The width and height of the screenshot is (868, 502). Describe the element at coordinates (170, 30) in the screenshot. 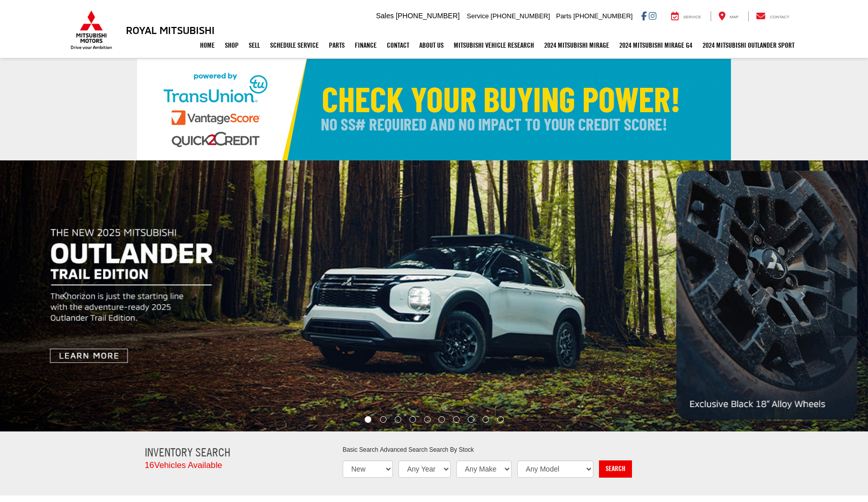

I see `h3: Royal Mitsubishi` at that location.